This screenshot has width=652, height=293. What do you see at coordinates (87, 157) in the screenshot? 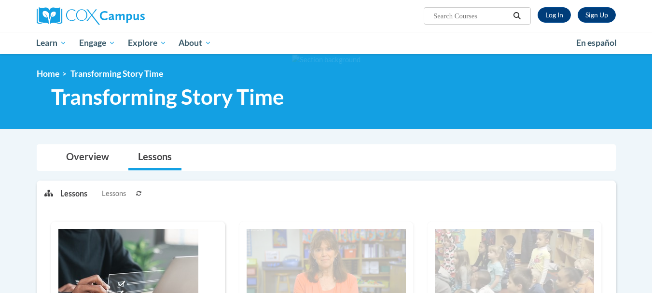
I see `a: Overview` at bounding box center [87, 157].